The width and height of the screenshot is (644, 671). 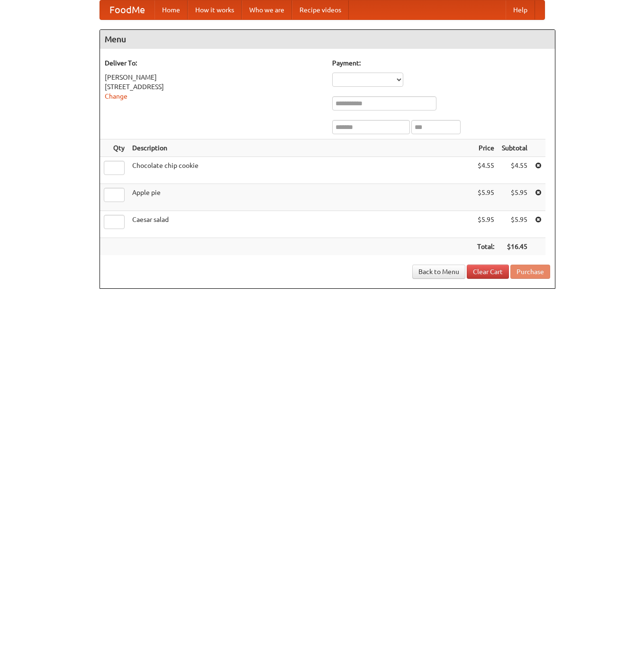 I want to click on th: Price, so click(x=486, y=148).